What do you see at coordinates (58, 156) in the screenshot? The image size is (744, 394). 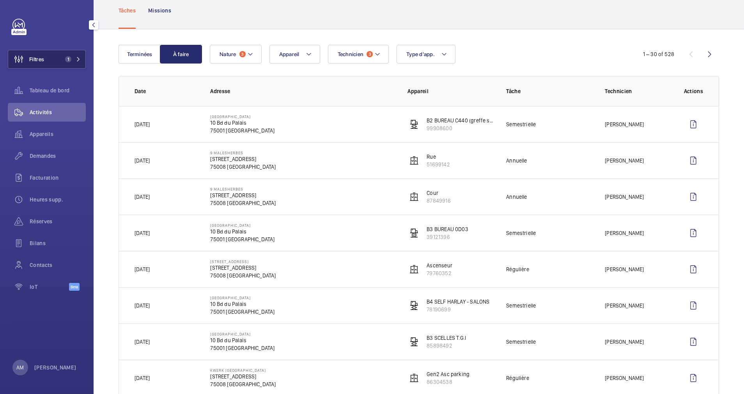 I see `span: Demandes` at bounding box center [58, 156].